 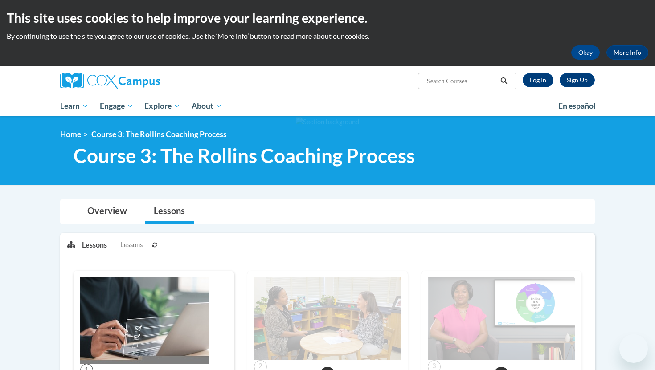 I want to click on p: By continuing to use the site you agree to our use of cookies. Use the ‘More info’ button to read..., so click(x=328, y=36).